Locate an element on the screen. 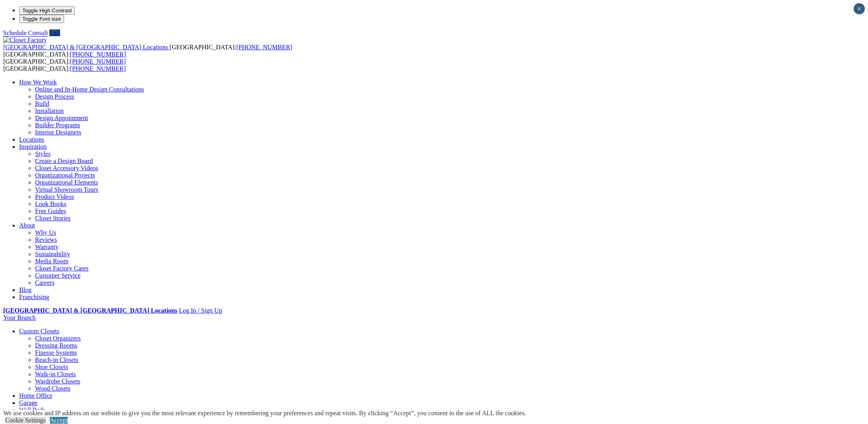  button: Close is located at coordinates (859, 9).